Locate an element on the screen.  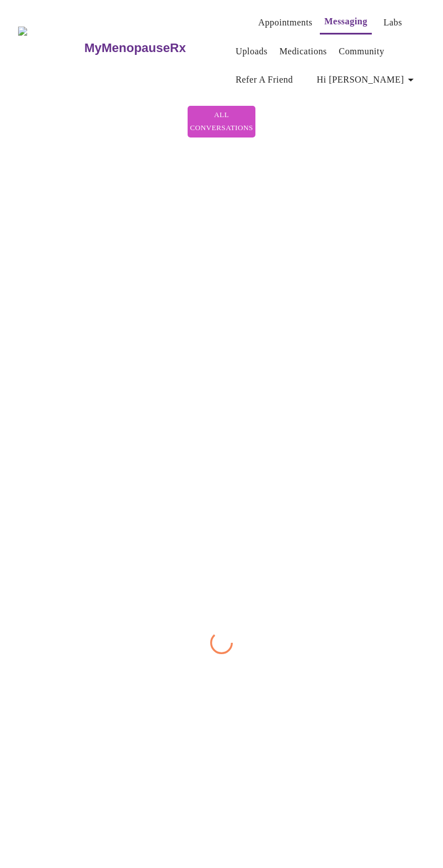
a: Medications is located at coordinates (303, 51).